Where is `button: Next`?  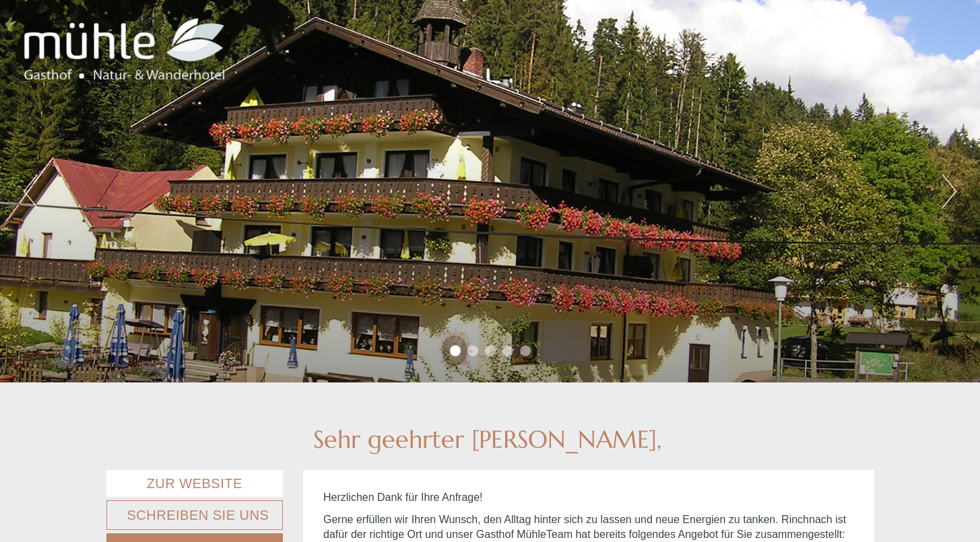 button: Next is located at coordinates (949, 191).